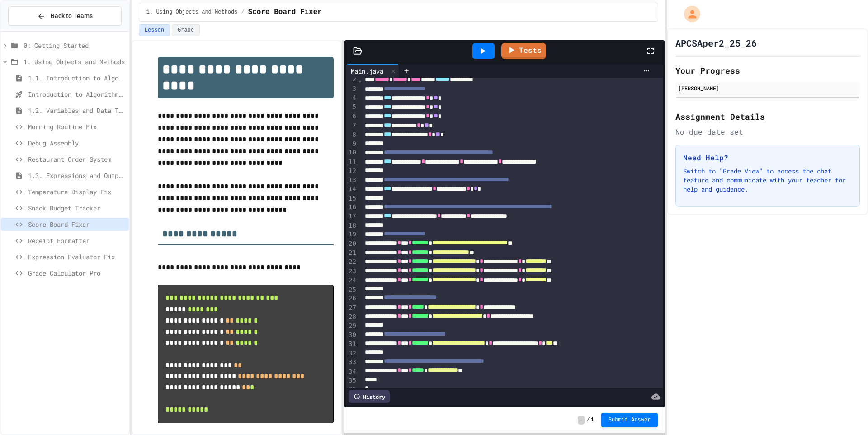 This screenshot has height=435, width=868. What do you see at coordinates (351, 326) in the screenshot?
I see `div: 29` at bounding box center [351, 326].